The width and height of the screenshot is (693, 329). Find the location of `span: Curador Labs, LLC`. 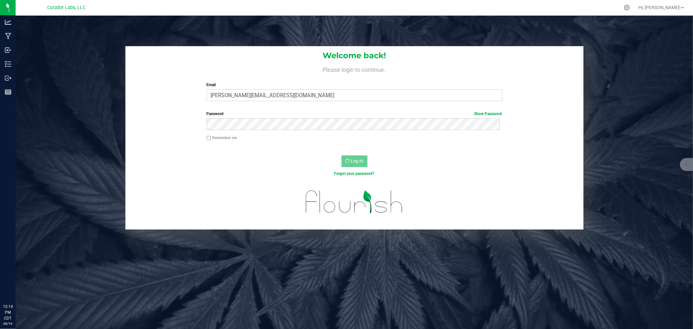

span: Curador Labs, LLC is located at coordinates (66, 7).